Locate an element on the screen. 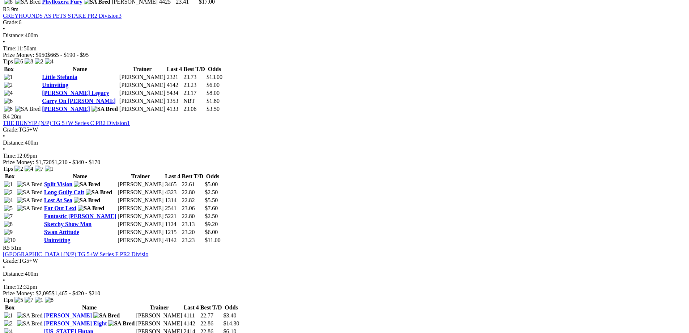  td: 4111 is located at coordinates (191, 315).